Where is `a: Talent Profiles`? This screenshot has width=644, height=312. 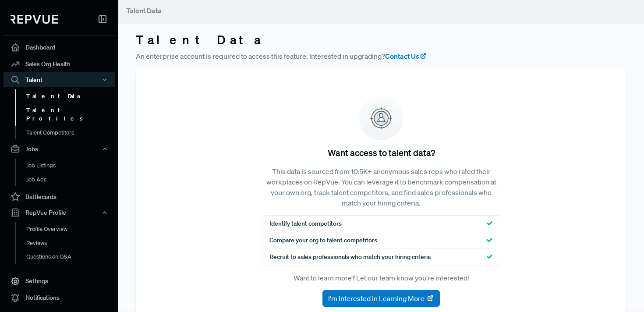 a: Talent Profiles is located at coordinates (71, 115).